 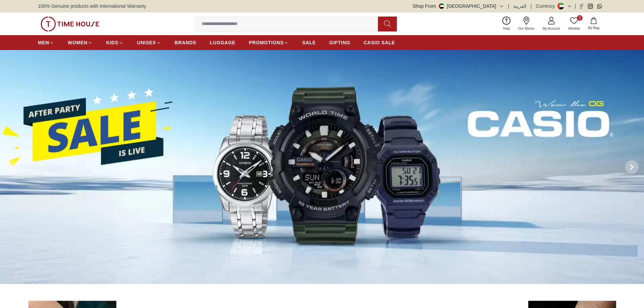 What do you see at coordinates (526, 29) in the screenshot?
I see `span: Our Stores` at bounding box center [526, 29].